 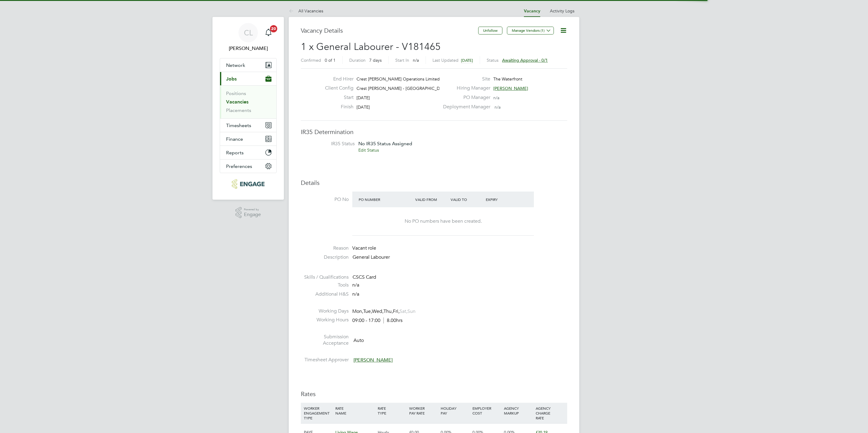 I want to click on label: Status, so click(x=492, y=60).